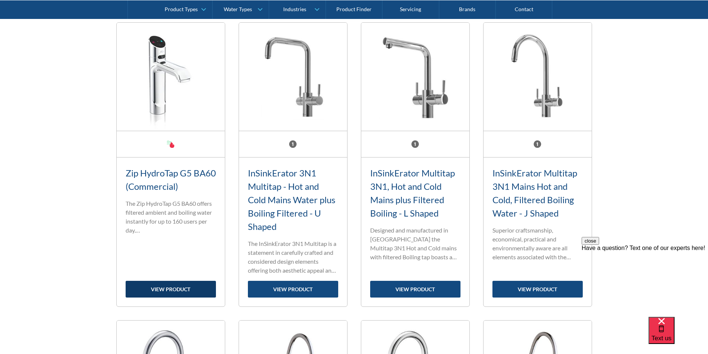 The image size is (708, 354). What do you see at coordinates (292, 200) in the screenshot?
I see `a: InSinkErator 3N1 Multitap - Hot and Cold Mains Water plus Boiling Filtered - U Shaped` at bounding box center [292, 200].